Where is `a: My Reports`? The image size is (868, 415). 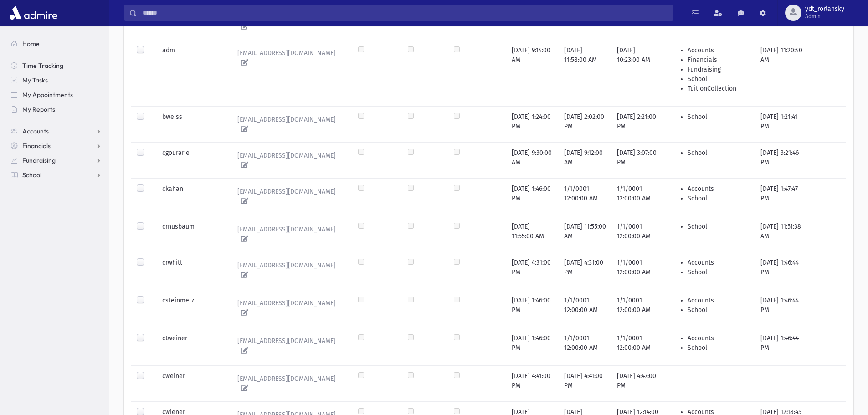
a: My Reports is located at coordinates (56, 109).